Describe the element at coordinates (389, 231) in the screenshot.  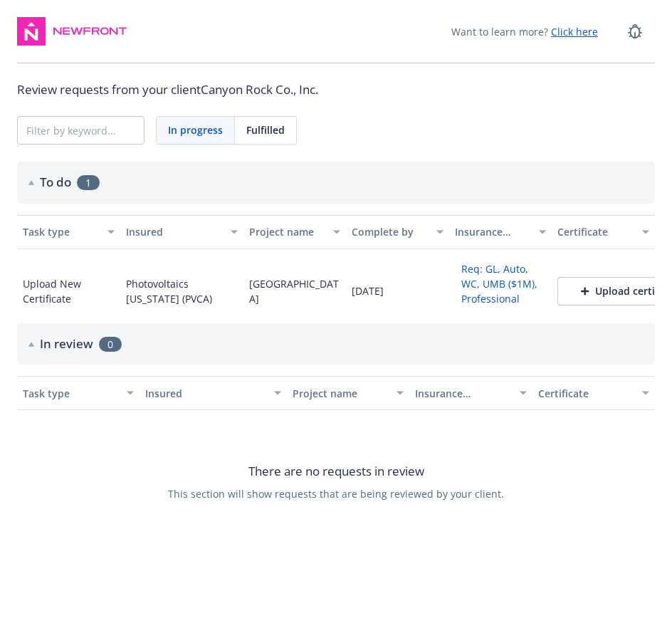
I see `div: Complete by` at that location.